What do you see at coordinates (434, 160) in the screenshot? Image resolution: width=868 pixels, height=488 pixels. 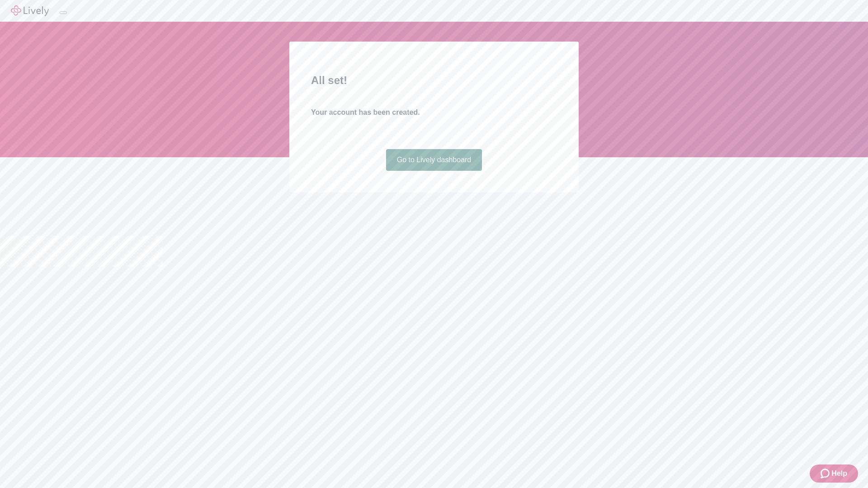 I see `a: Go to Lively dashboard` at bounding box center [434, 160].